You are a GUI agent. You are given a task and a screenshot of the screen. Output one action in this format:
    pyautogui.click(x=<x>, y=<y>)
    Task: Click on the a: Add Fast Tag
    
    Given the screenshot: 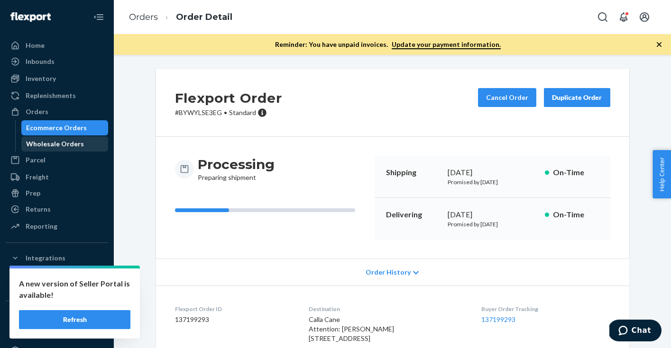 What is the action you would take?
    pyautogui.click(x=57, y=334)
    